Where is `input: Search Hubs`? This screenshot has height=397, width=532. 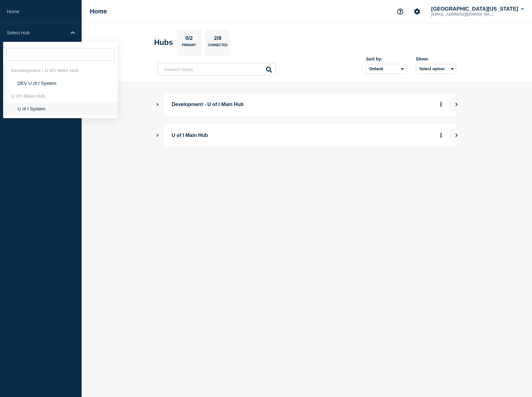
input: Search Hubs is located at coordinates (216, 69).